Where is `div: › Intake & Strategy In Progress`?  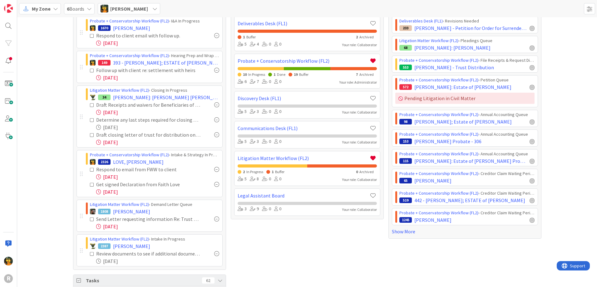 div: › Intake & Strategy In Progress is located at coordinates (155, 155).